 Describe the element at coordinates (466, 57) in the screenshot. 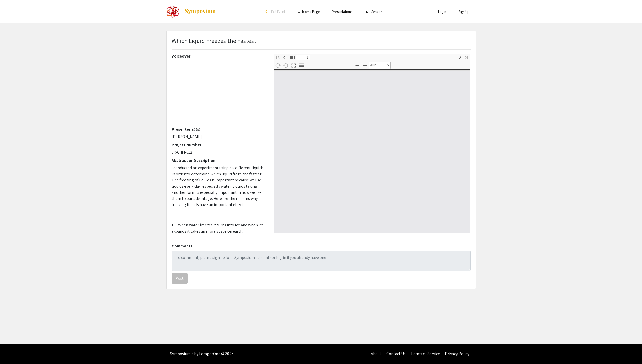

I see `button: Last page` at that location.